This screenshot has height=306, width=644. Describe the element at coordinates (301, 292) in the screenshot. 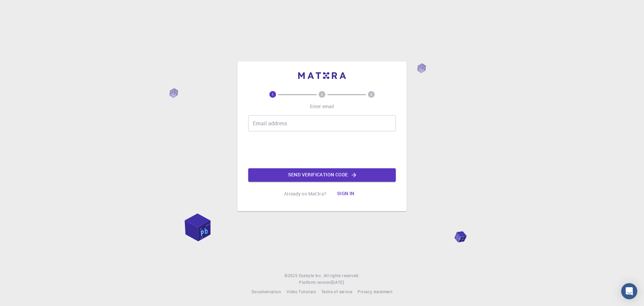

I see `span: Video Tutorials` at that location.